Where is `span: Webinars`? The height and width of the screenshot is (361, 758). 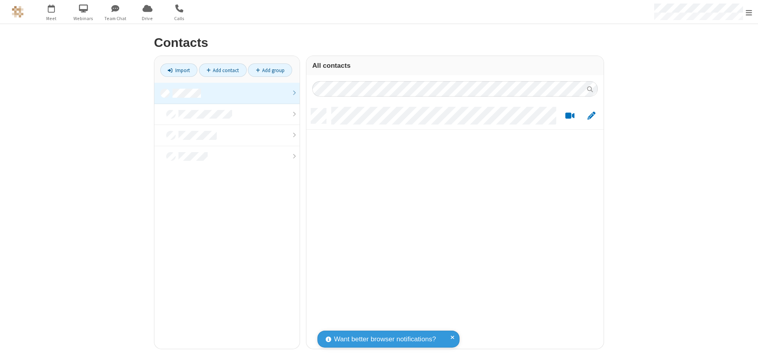
span: Webinars is located at coordinates (83, 19).